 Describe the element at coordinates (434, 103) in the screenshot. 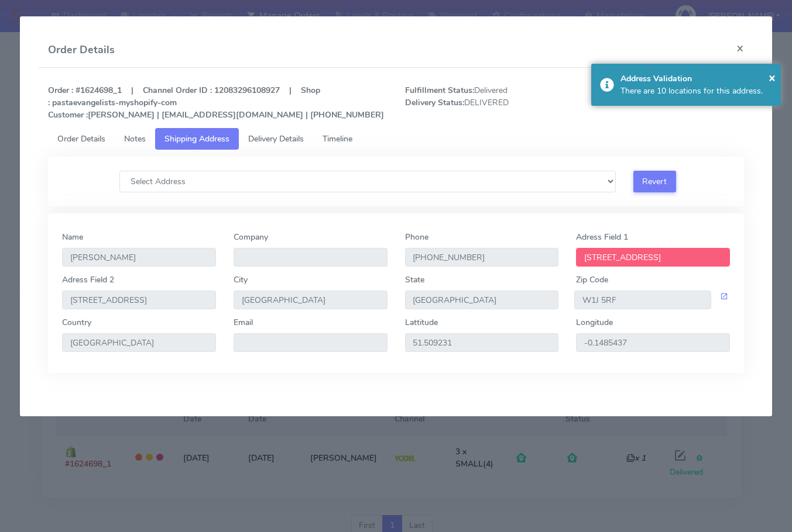

I see `strong: Delivery Status:` at that location.